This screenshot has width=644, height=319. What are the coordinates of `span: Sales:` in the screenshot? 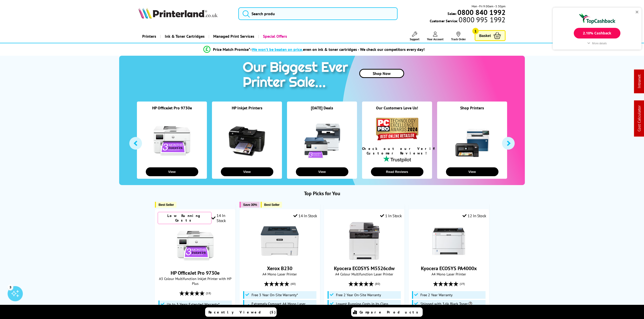 It's located at (452, 13).